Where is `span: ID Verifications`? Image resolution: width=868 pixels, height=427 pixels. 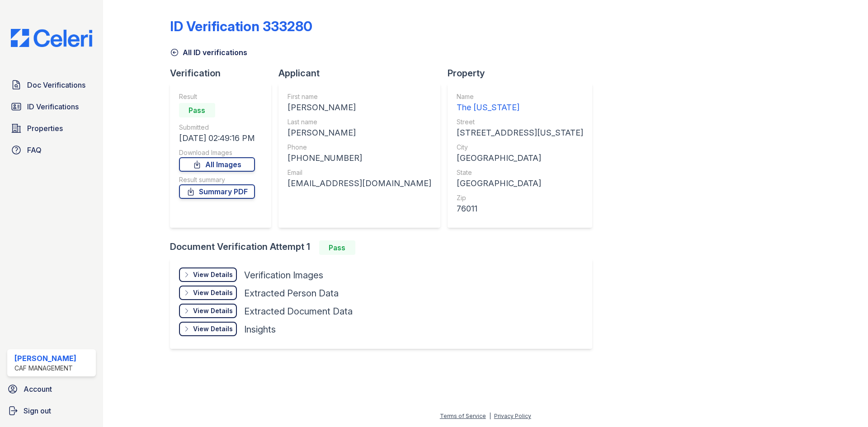 span: ID Verifications is located at coordinates (53, 106).